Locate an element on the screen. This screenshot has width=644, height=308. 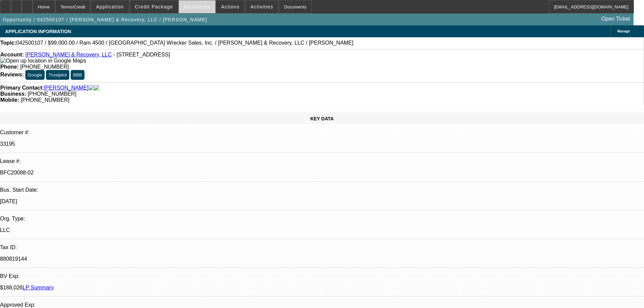
span: APPLICATION INFORMATION is located at coordinates (38, 32).